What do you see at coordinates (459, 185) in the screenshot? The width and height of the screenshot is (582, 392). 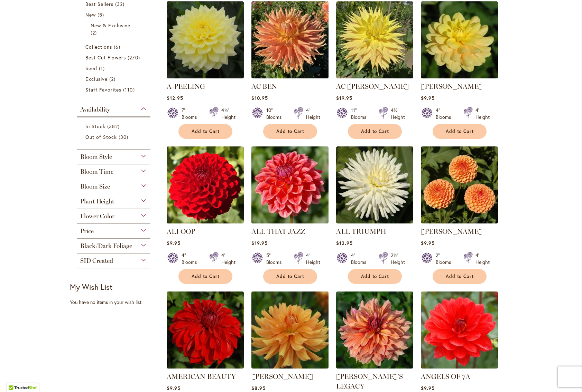 I see `img: AMBER QUEEN` at bounding box center [459, 185].